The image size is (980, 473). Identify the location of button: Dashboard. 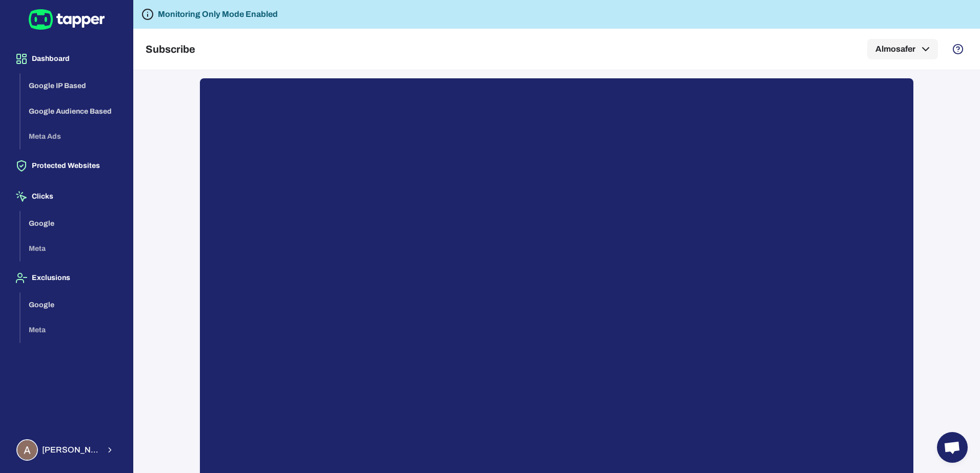
(67, 59).